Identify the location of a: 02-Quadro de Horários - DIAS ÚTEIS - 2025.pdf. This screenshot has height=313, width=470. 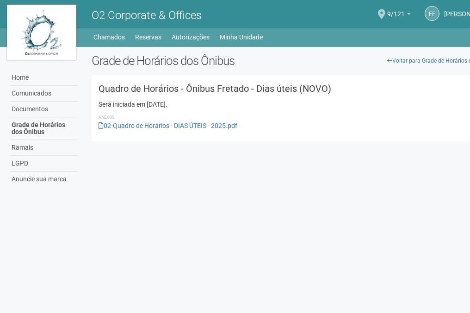
(168, 125).